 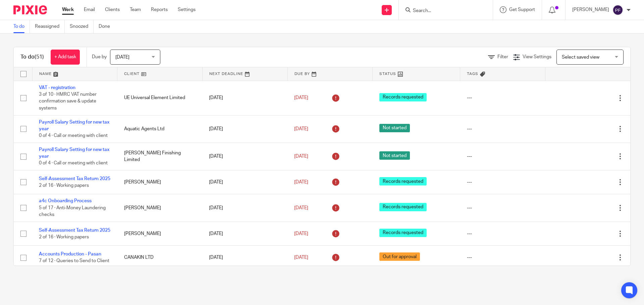 I want to click on span: View Settings, so click(x=537, y=57).